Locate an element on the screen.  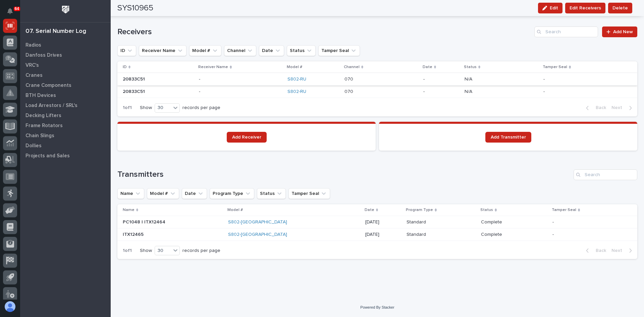
a: Powered By Stacker is located at coordinates (377, 307).